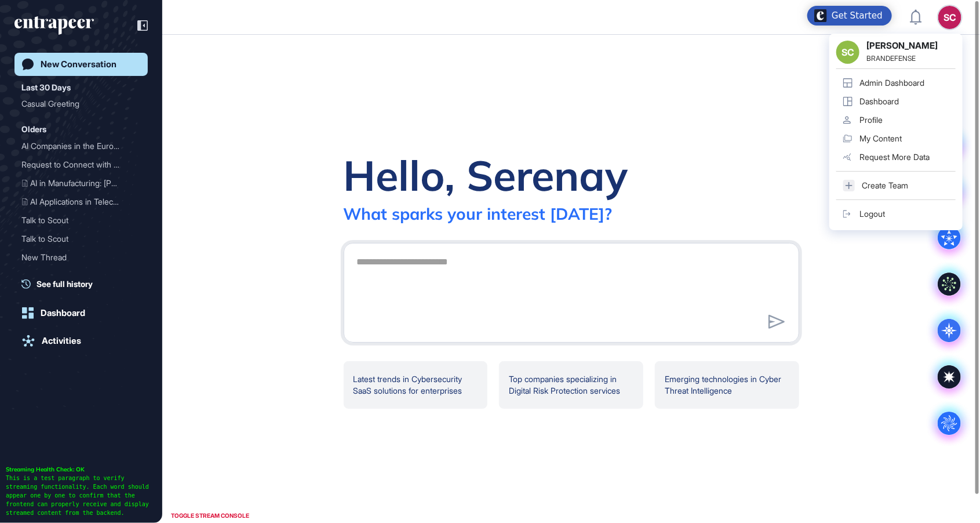  Describe the element at coordinates (77, 276) in the screenshot. I see `div: Recent Use Cases of Gold ...` at that location.